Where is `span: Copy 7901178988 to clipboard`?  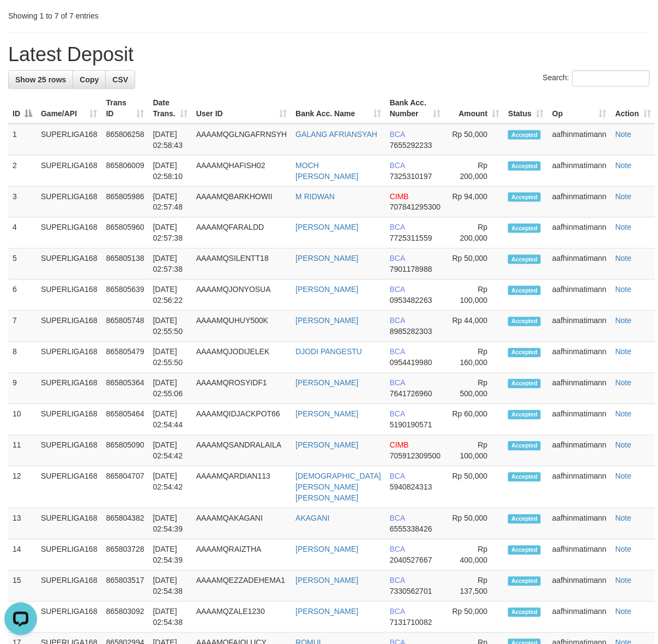
span: Copy 7901178988 to clipboard is located at coordinates (411, 269).